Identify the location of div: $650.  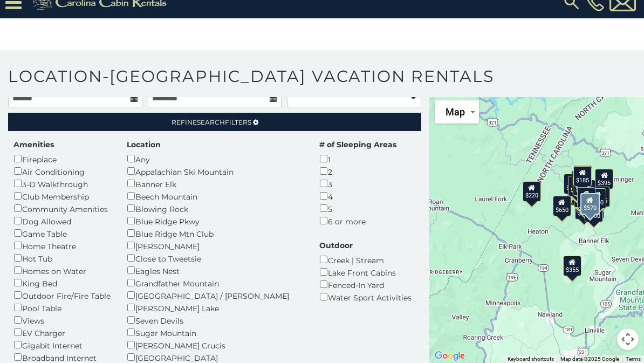
(562, 207).